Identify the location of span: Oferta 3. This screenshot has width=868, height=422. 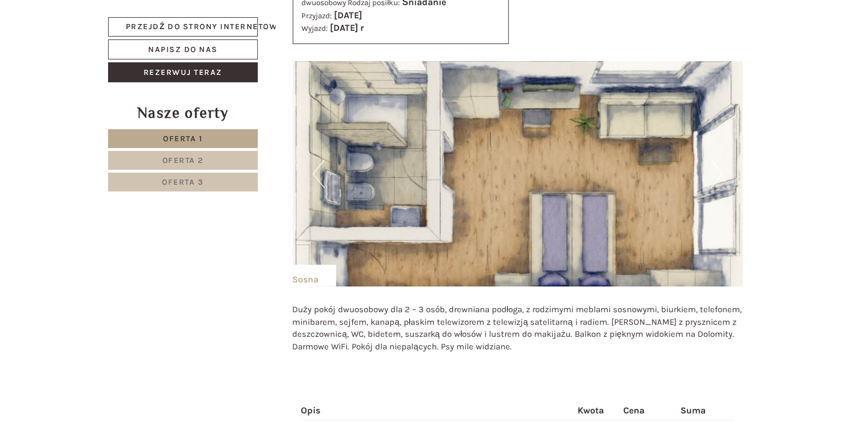
(183, 182).